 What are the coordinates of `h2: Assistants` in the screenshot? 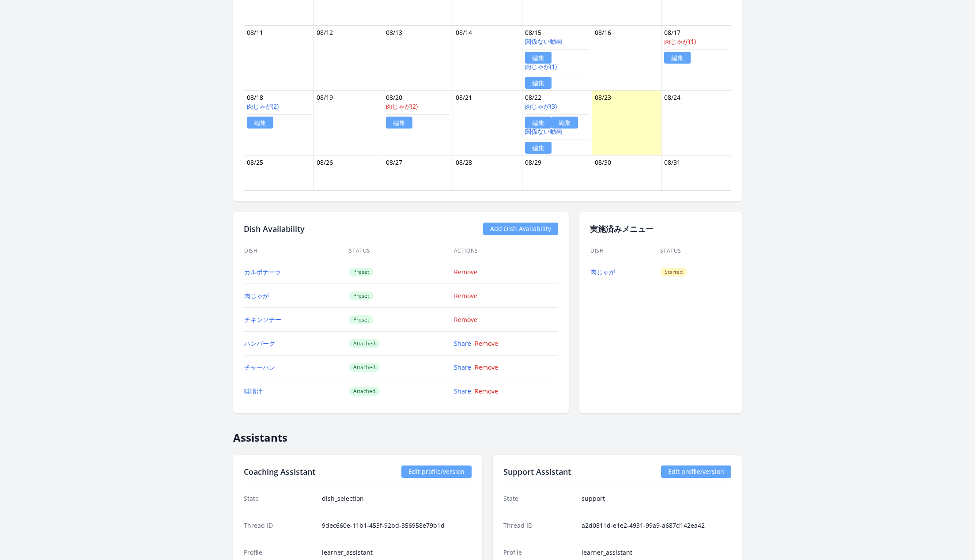 It's located at (487, 434).